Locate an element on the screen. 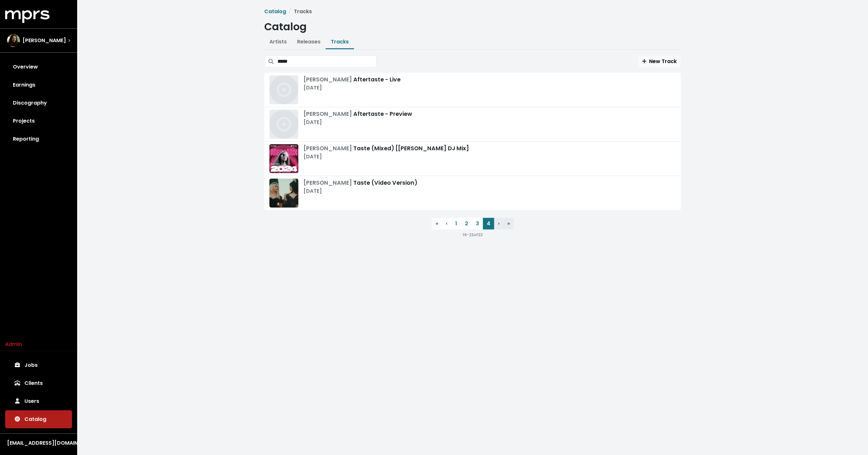  small: 19 - 22 of 22 is located at coordinates (472, 235).